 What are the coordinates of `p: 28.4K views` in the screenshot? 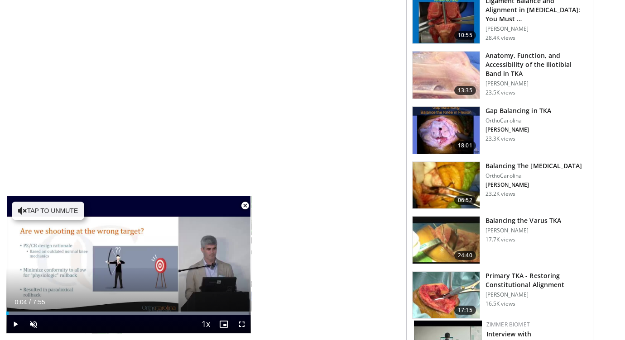 It's located at (500, 38).